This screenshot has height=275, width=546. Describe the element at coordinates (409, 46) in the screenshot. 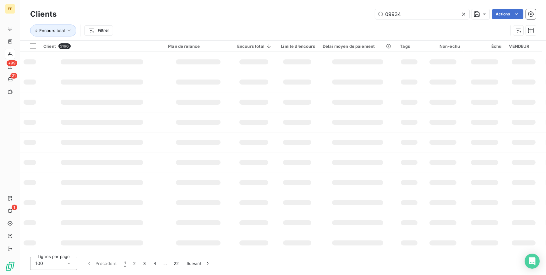

I see `div: Tags` at that location.